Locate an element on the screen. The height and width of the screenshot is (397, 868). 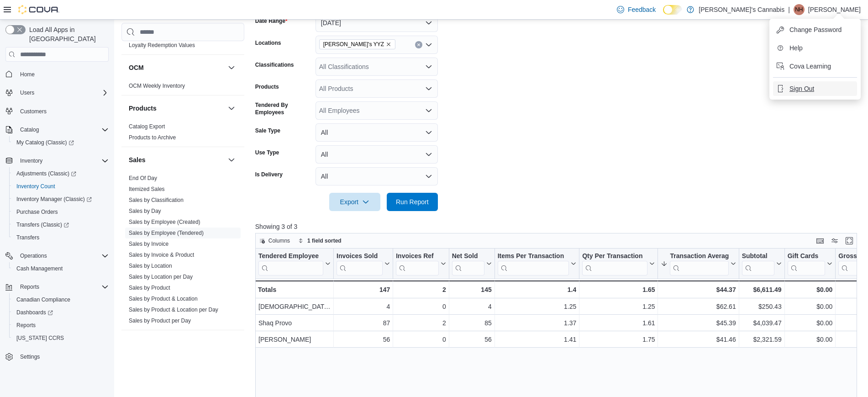
button: Inventory is located at coordinates (57, 161).